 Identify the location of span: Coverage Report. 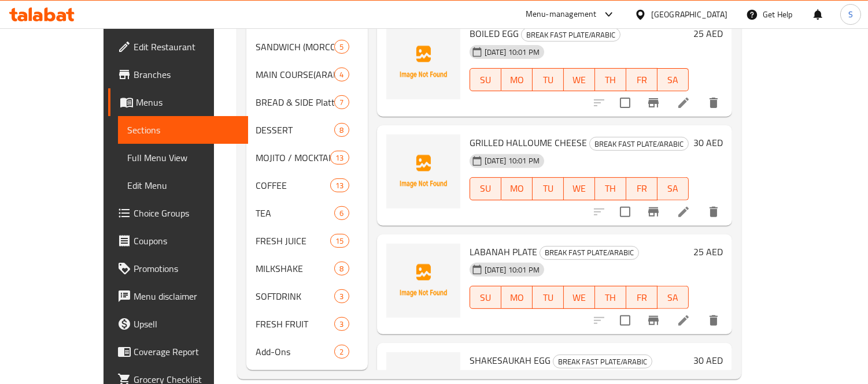
(186, 352).